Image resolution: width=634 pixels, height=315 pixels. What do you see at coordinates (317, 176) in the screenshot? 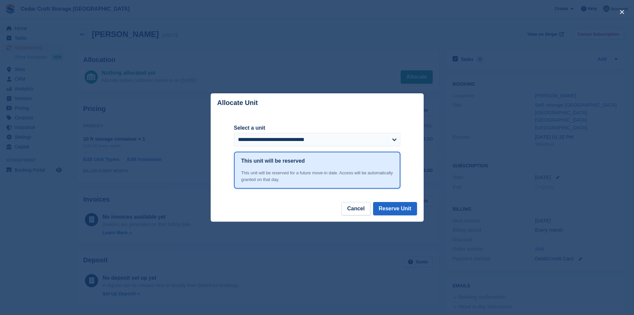
I see `div: This unit will be reserved for a future move-in date. Access will be automatically granted on tha...` at bounding box center [317, 176].